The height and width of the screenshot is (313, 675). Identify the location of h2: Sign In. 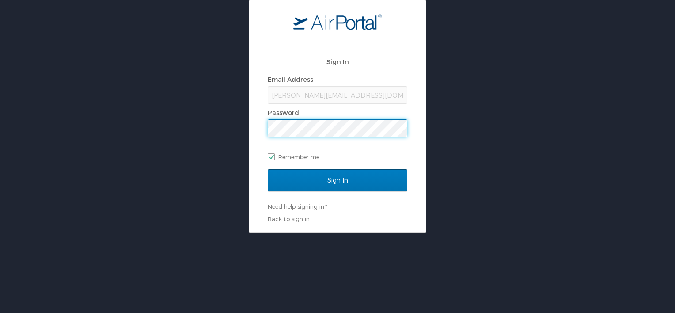
(338, 61).